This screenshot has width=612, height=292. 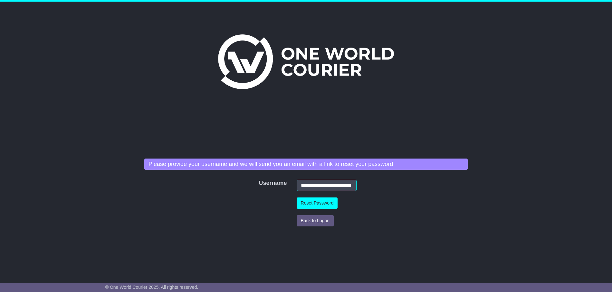 I want to click on img: One World, so click(x=306, y=62).